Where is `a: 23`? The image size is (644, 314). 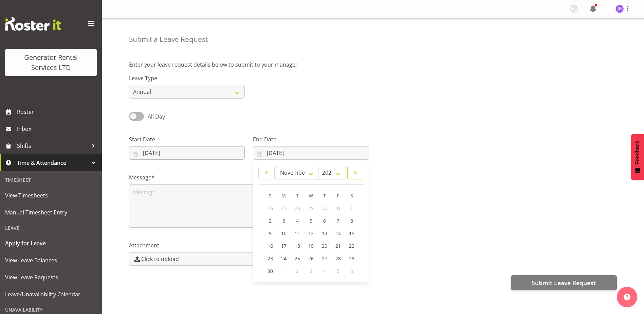
a: 23 is located at coordinates (270, 259).